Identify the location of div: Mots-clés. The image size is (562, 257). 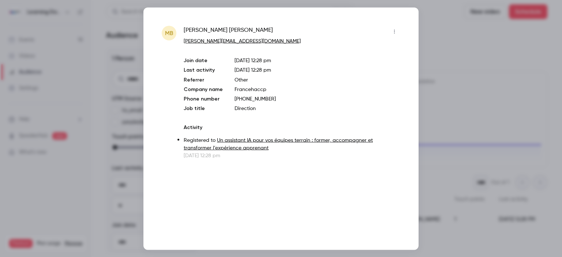
(101, 45).